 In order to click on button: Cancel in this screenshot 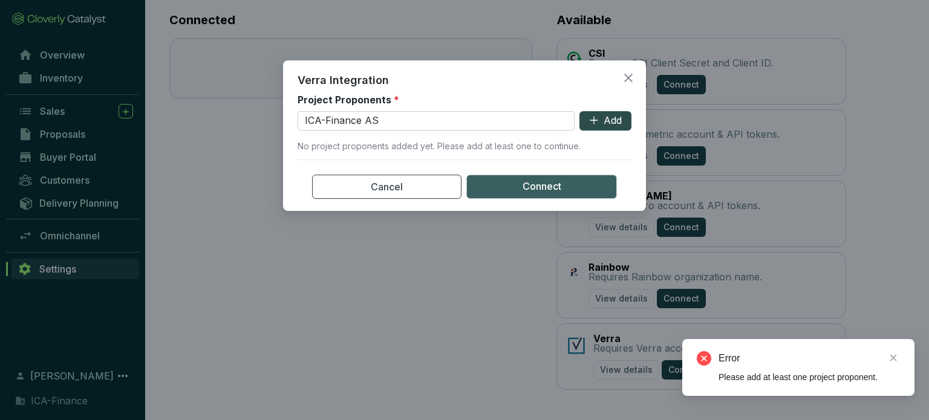, I will do `click(387, 187)`.